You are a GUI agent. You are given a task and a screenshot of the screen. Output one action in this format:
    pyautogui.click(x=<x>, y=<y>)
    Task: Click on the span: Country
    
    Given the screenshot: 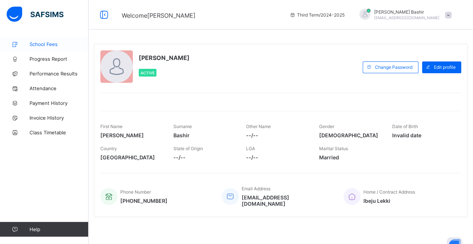 What is the action you would take?
    pyautogui.click(x=108, y=149)
    